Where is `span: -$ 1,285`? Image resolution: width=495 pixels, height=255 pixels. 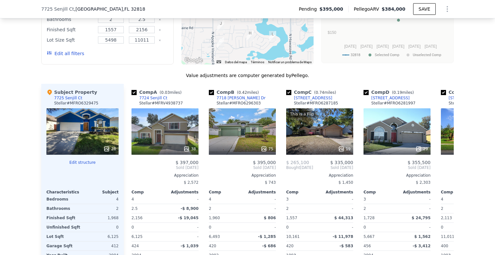 span: -$ 1,285 is located at coordinates (267, 237).